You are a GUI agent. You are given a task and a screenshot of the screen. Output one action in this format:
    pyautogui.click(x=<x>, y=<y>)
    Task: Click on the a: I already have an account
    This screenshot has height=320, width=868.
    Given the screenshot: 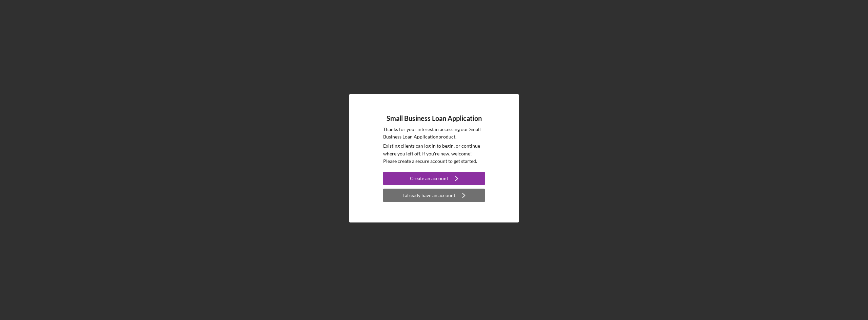 What is the action you would take?
    pyautogui.click(x=434, y=195)
    